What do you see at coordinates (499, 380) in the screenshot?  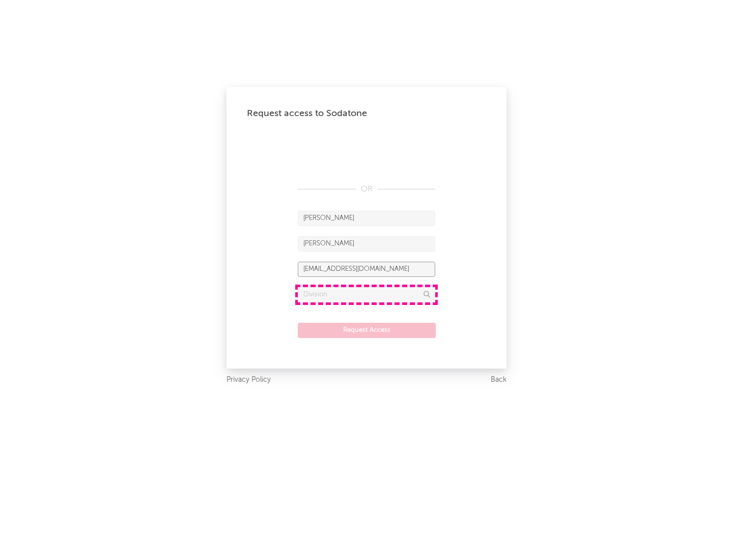 I see `a: Back` at bounding box center [499, 380].